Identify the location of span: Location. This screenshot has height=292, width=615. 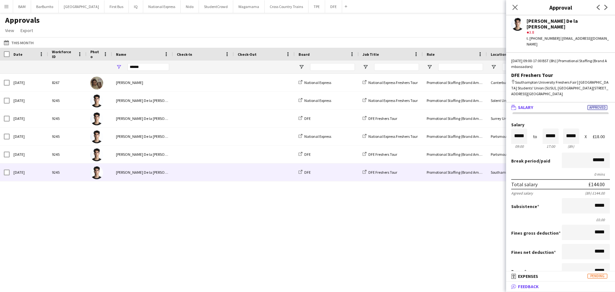
(499, 54).